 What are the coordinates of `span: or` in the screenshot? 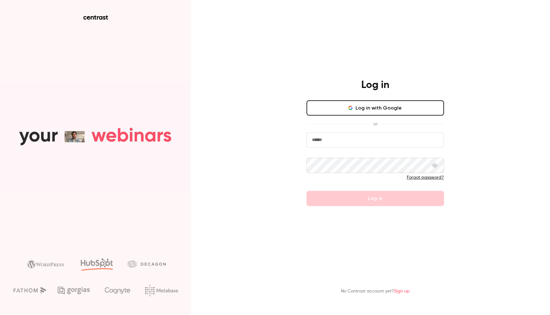 It's located at (375, 124).